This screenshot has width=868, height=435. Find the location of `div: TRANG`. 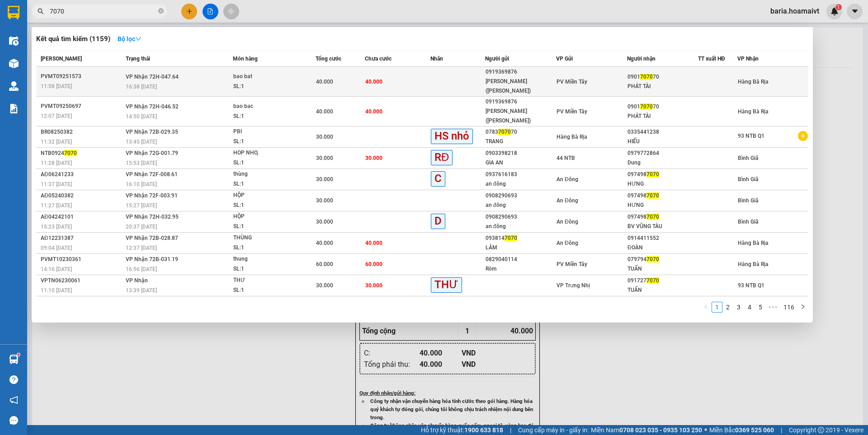

div: TRANG is located at coordinates (520, 142).